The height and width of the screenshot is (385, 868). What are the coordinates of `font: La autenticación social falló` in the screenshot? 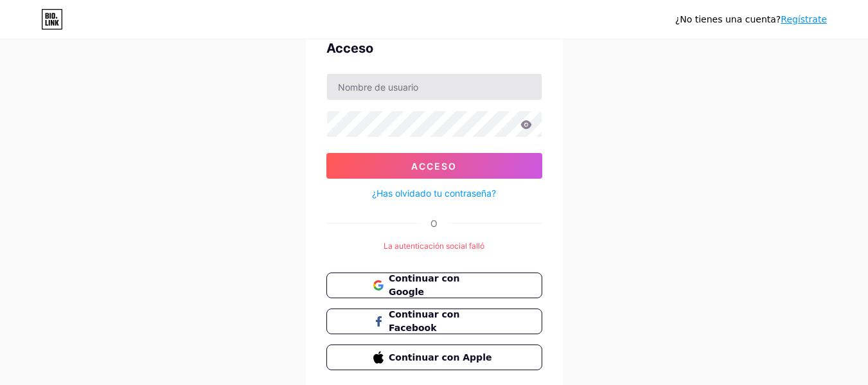 It's located at (434, 246).